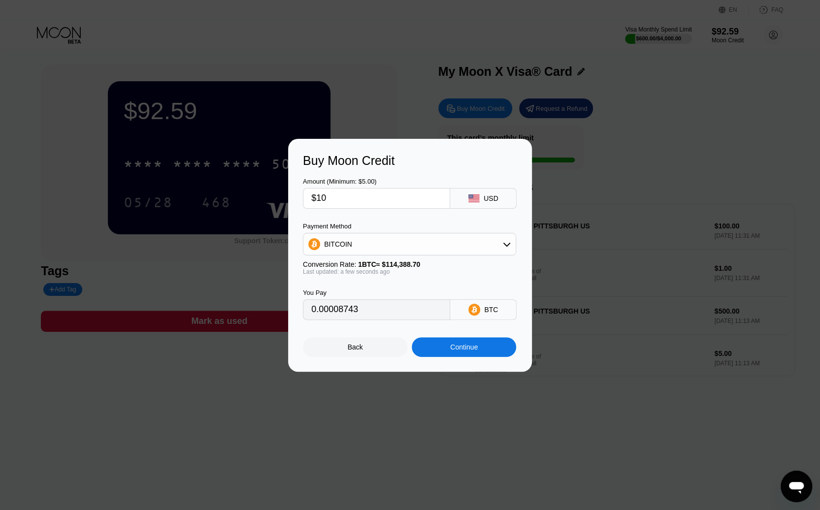 This screenshot has width=820, height=510. Describe the element at coordinates (491, 310) in the screenshot. I see `div: BTC` at that location.